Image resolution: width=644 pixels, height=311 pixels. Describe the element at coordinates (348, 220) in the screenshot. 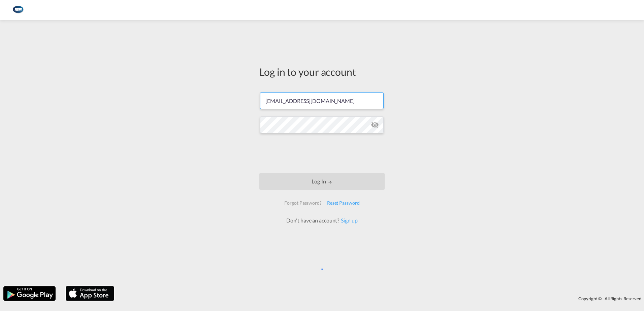

I see `a: Sign up` at that location.